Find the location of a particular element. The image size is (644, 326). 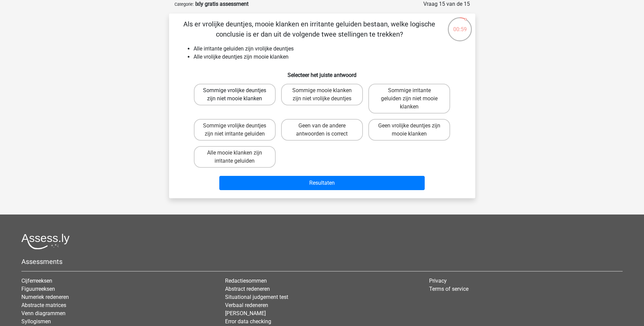

a: Situational judgement test is located at coordinates (256, 297).